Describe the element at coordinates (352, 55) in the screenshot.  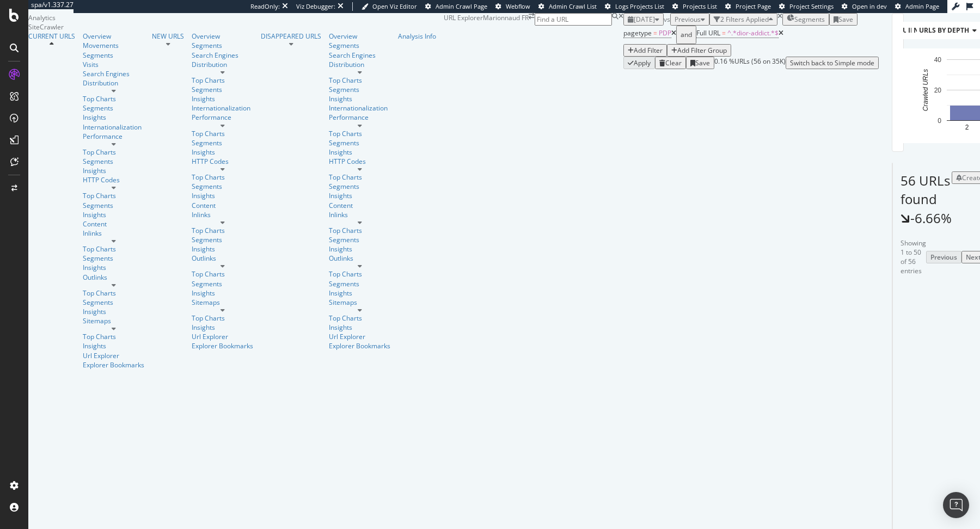
I see `a: Search Engines` at that location.